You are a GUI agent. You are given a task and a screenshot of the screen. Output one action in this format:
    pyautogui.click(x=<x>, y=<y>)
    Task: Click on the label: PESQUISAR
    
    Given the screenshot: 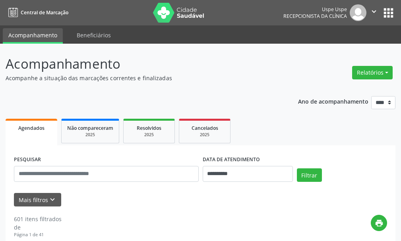 What is the action you would take?
    pyautogui.click(x=27, y=160)
    